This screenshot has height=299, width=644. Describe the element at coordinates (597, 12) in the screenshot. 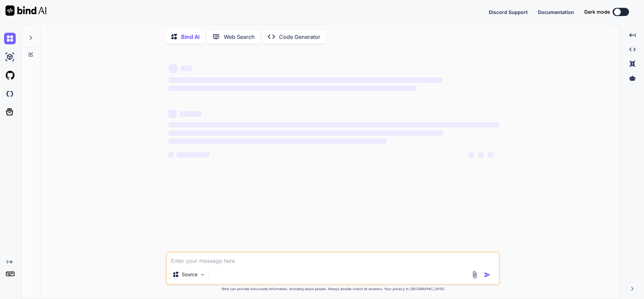

I see `span: Dark mode` at that location.